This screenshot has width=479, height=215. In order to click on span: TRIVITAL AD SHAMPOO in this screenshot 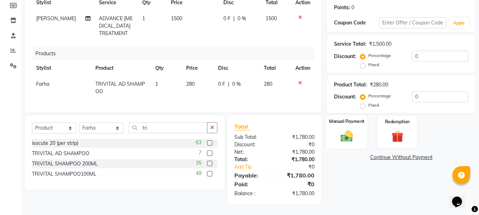, I will do `click(120, 88)`.